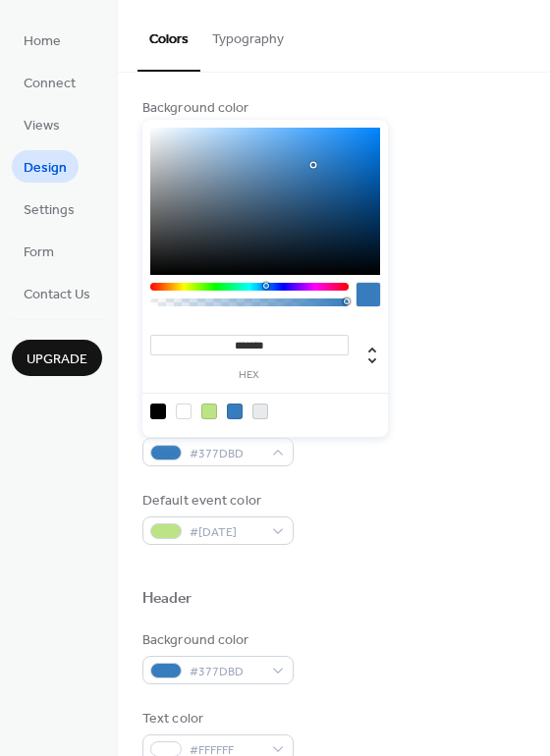 Image resolution: width=550 pixels, height=756 pixels. What do you see at coordinates (39, 250) in the screenshot?
I see `a: Form` at bounding box center [39, 250].